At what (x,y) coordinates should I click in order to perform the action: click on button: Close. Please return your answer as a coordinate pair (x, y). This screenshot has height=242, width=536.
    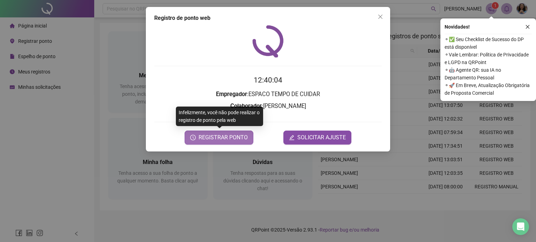
    Looking at the image, I should click on (380, 17).